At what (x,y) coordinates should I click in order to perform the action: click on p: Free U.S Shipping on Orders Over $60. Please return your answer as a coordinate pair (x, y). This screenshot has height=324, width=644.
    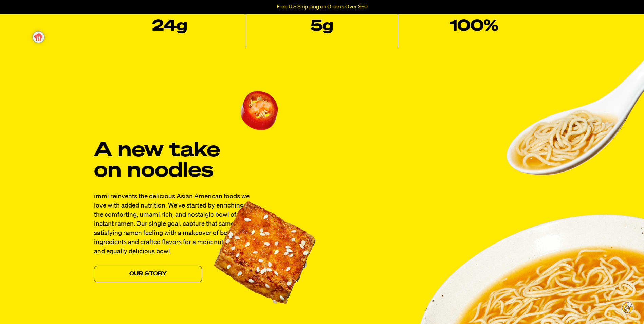
    Looking at the image, I should click on (322, 7).